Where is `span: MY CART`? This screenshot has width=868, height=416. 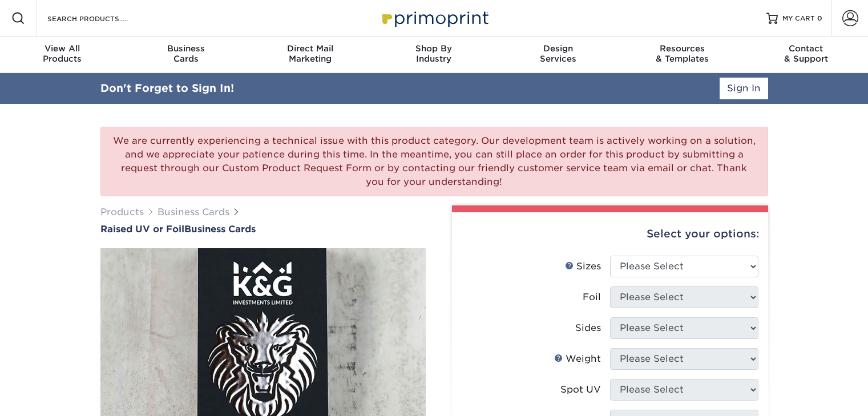
span: MY CART is located at coordinates (799, 18).